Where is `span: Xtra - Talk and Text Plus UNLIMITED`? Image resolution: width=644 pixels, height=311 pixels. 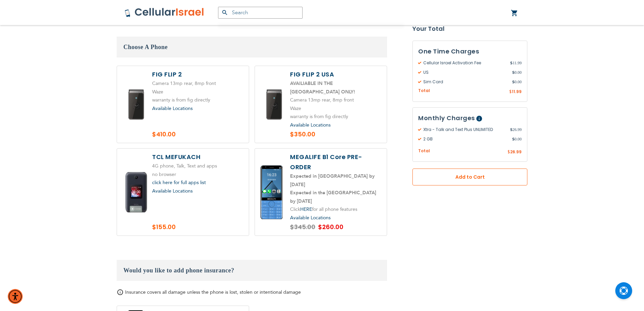
span: Xtra - Talk and Text Plus UNLIMITED is located at coordinates (464, 130).